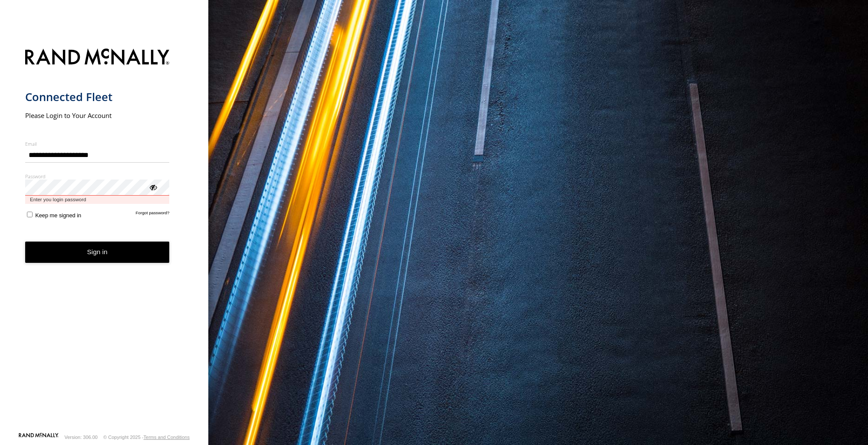  Describe the element at coordinates (153, 214) in the screenshot. I see `a: Forgot password?` at that location.